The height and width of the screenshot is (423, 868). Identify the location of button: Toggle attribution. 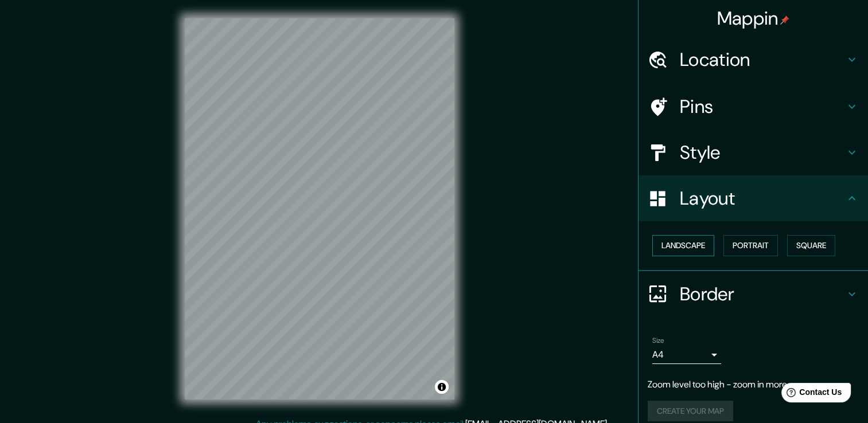
(442, 387).